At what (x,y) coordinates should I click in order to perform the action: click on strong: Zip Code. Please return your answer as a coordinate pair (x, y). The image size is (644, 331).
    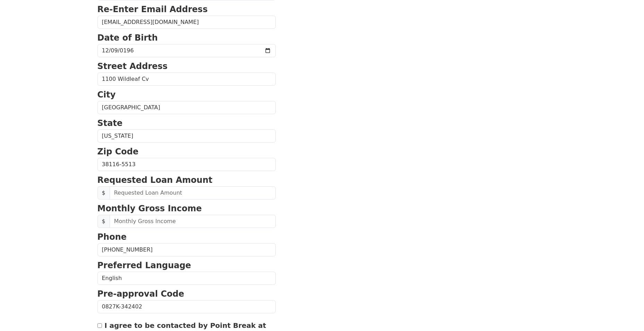
    Looking at the image, I should click on (118, 152).